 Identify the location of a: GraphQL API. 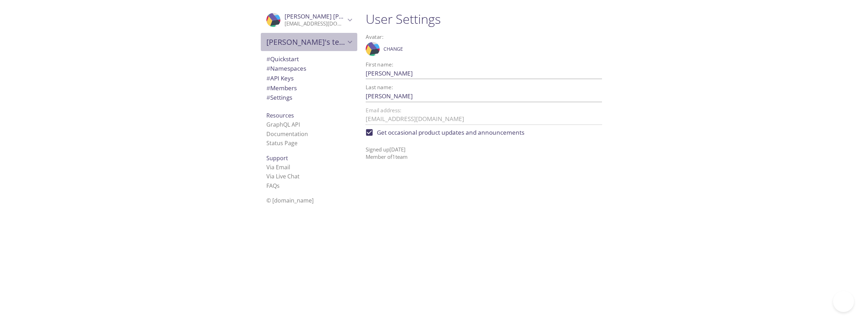
(283, 124).